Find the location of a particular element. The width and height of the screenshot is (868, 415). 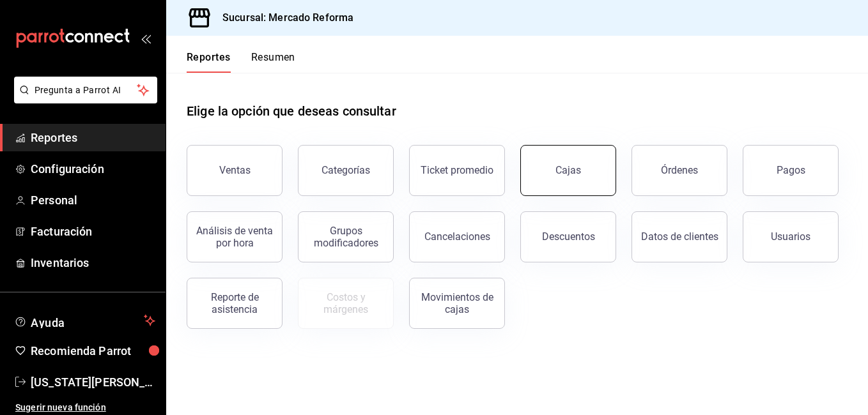

div: Grupos modificadores is located at coordinates (346, 237).